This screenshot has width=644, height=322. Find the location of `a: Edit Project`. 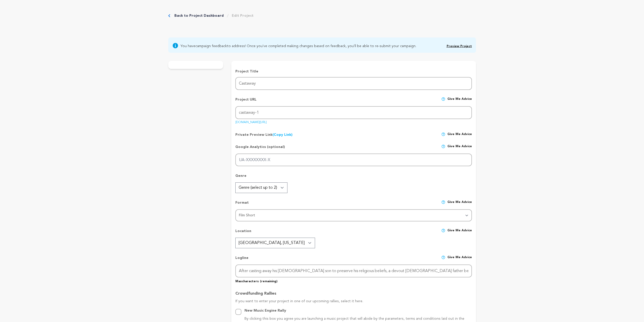

a: Edit Project is located at coordinates (243, 16).